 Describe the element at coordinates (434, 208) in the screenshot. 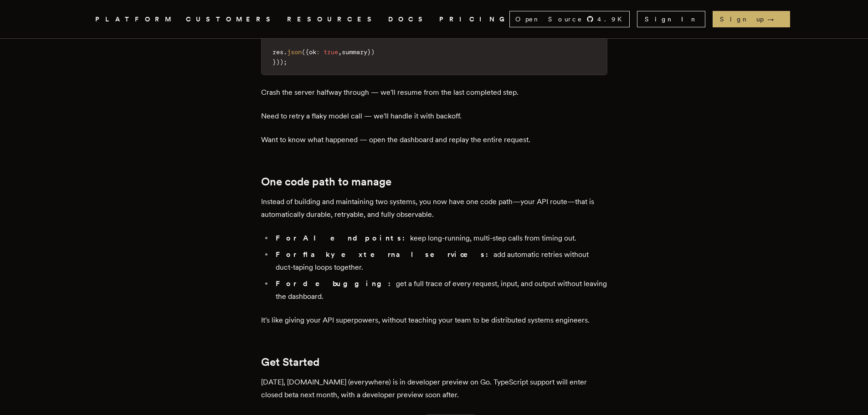

I see `p: Instead of building and maintaining two systems, you now have one code path—your API route—that i...` at that location.